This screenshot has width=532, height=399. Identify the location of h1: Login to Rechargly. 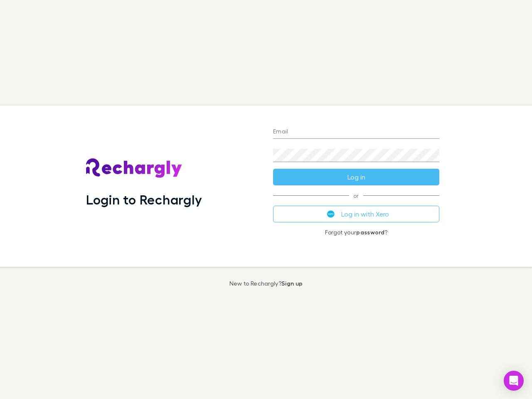
(144, 200).